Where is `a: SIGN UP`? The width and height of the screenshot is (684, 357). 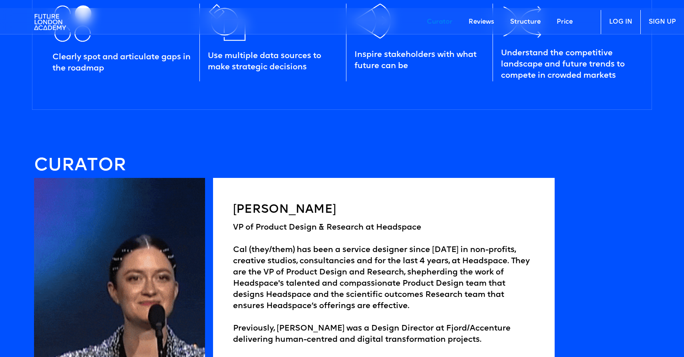
a: SIGN UP is located at coordinates (662, 22).